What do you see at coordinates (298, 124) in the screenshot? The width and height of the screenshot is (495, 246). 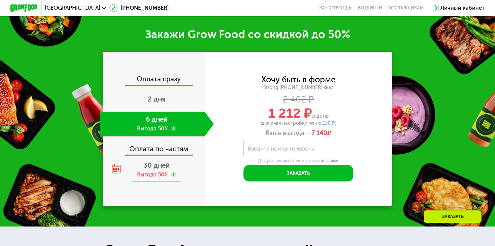 I see `div: (включая настройку меню: )` at bounding box center [298, 124].